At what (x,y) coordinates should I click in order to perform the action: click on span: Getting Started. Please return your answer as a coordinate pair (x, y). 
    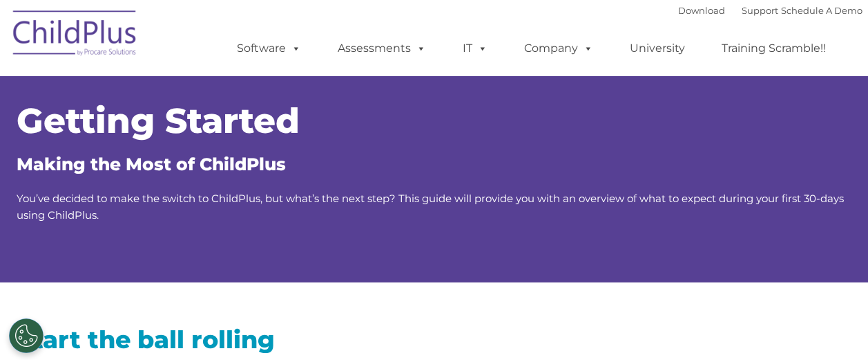
    Looking at the image, I should click on (159, 121).